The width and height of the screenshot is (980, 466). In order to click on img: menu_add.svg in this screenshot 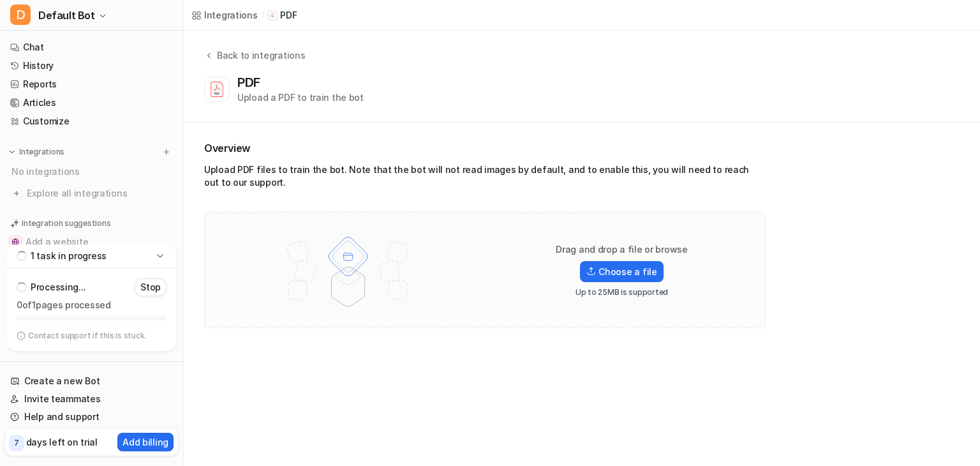, I will do `click(166, 152)`.